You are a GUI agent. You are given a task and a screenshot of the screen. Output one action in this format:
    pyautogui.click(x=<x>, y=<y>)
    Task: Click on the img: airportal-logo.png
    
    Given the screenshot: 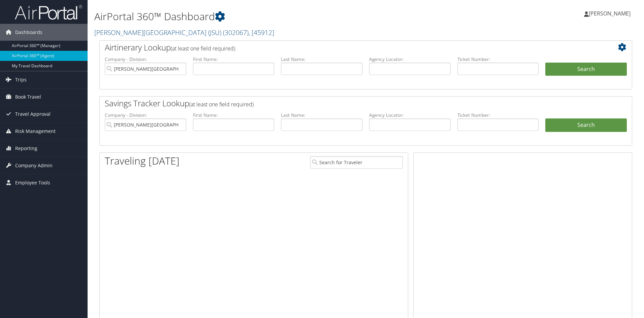 What is the action you would take?
    pyautogui.click(x=49, y=12)
    